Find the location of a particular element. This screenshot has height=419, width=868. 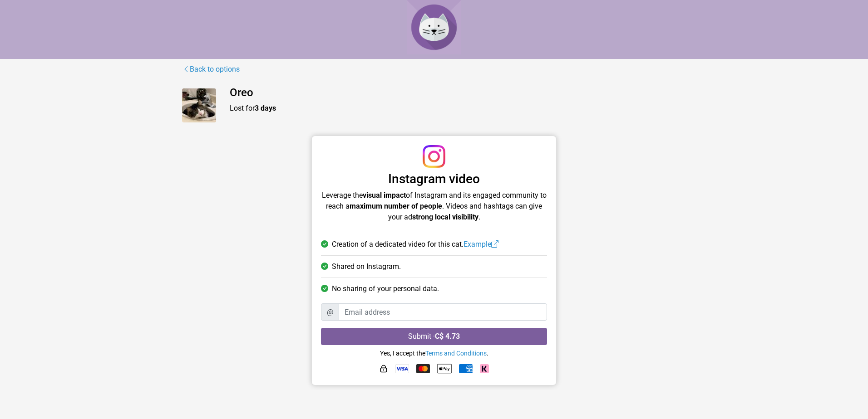

button: Submit ·C$ 4.73 is located at coordinates (434, 336).